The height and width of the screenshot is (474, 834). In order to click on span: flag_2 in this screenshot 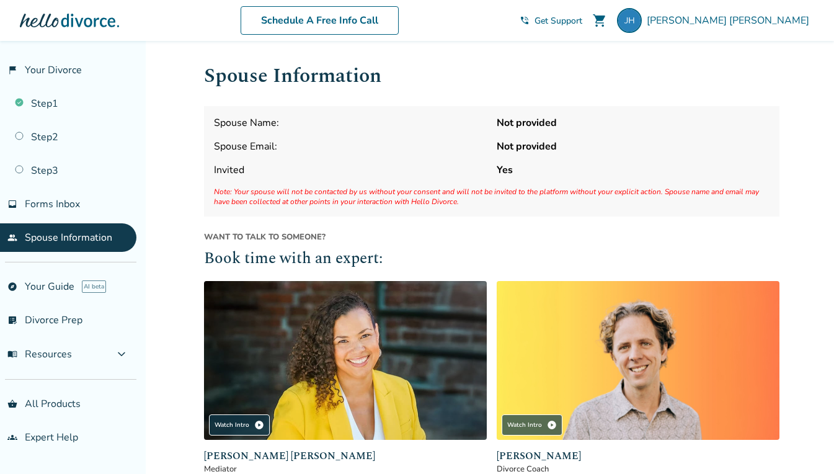, I will do `click(12, 70)`.